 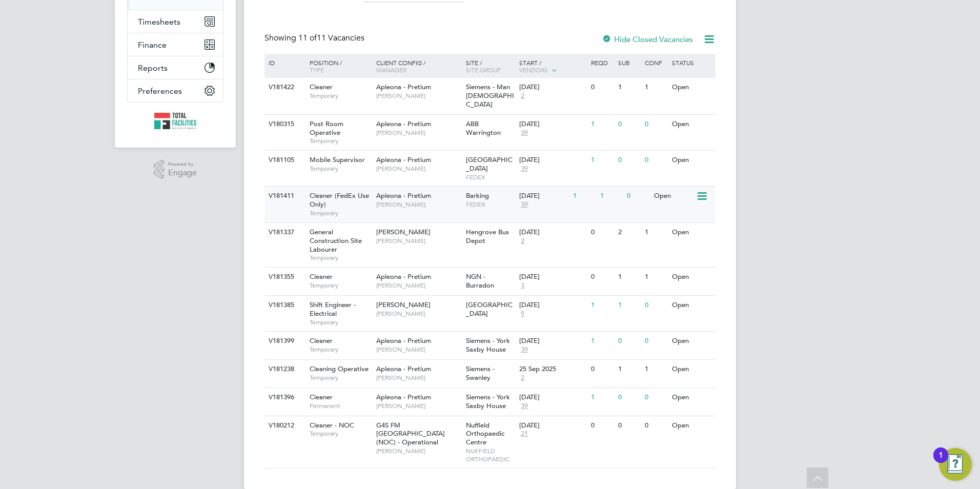 I want to click on div: V180315, so click(x=284, y=124).